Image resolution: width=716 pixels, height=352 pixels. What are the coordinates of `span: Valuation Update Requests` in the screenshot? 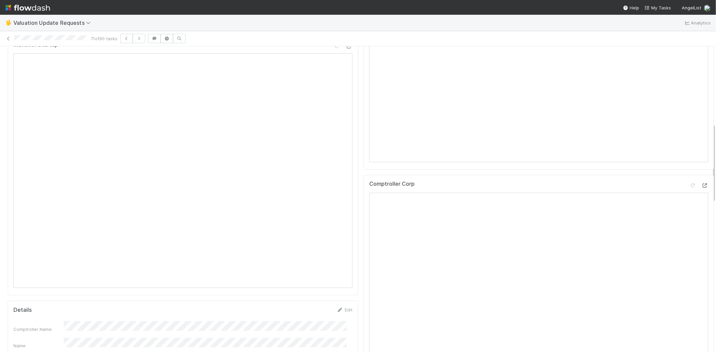 It's located at (54, 23).